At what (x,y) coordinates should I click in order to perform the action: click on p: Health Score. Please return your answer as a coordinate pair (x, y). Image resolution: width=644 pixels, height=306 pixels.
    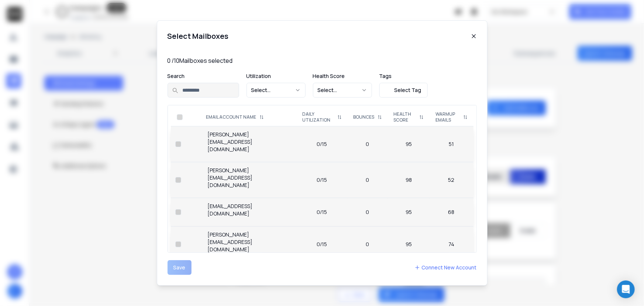
    Looking at the image, I should click on (343, 76).